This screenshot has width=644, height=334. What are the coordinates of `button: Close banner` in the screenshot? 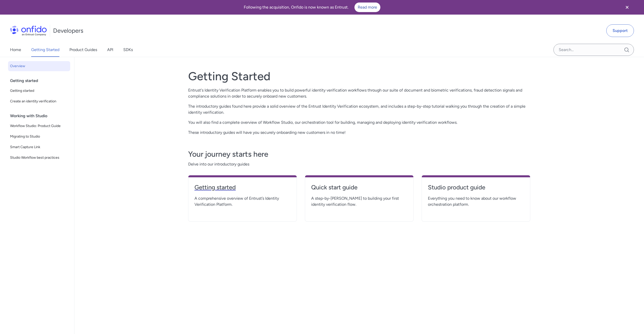 It's located at (628, 7).